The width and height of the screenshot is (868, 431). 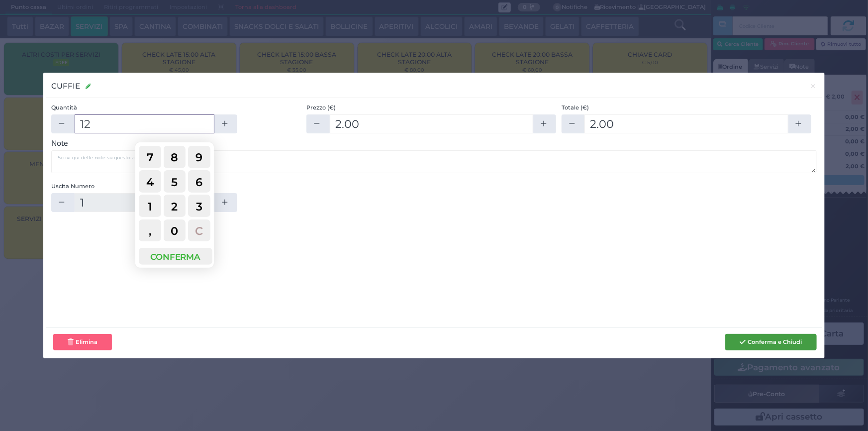 What do you see at coordinates (150, 157) in the screenshot?
I see `span: 7` at bounding box center [150, 157].